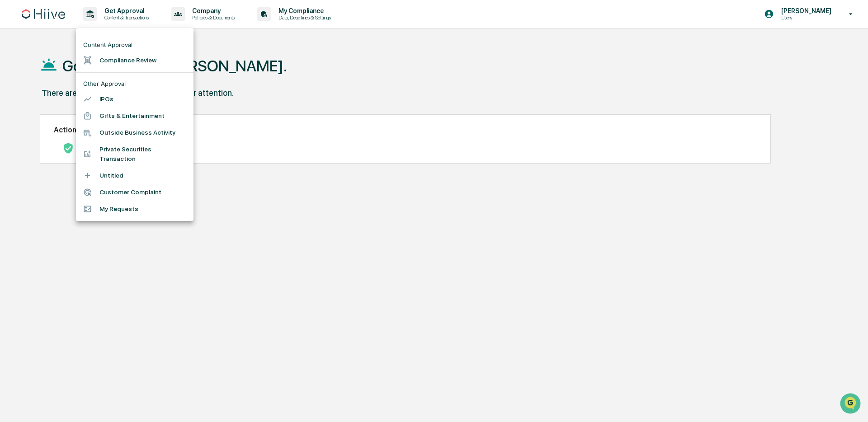  I want to click on span: Attestations, so click(93, 118).